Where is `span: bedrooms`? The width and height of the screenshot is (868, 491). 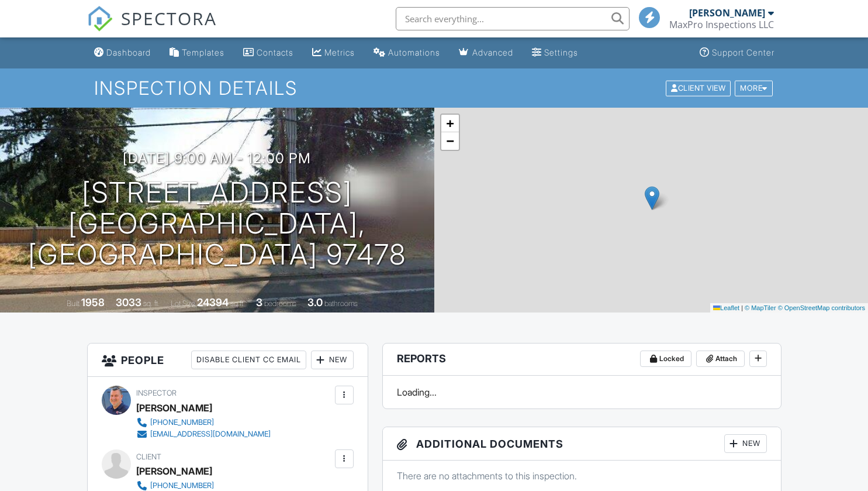 span: bedrooms is located at coordinates (280, 303).